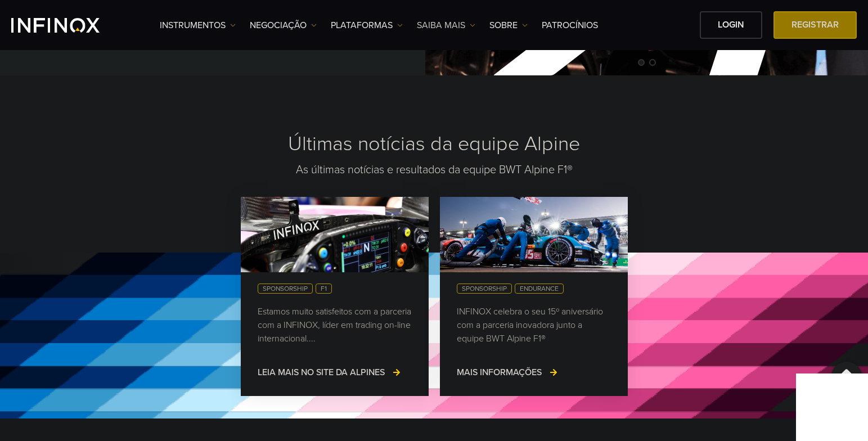  Describe the element at coordinates (730, 25) in the screenshot. I see `a: Login` at that location.